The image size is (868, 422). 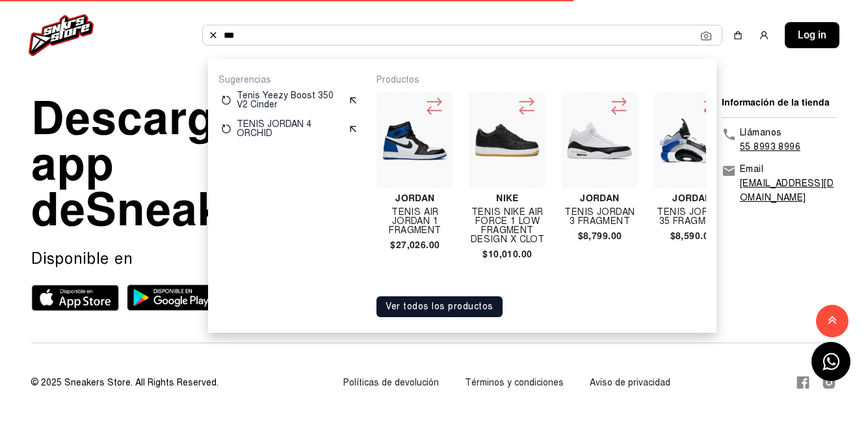 I want to click on img: user, so click(x=764, y=35).